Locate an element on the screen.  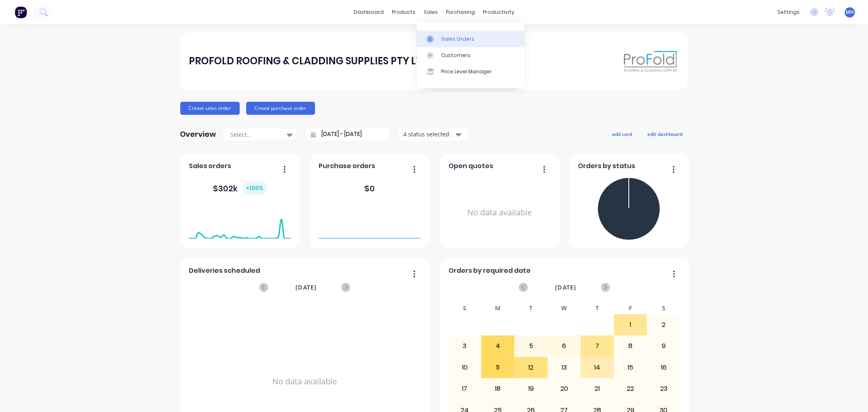
button: add card is located at coordinates (622, 134).